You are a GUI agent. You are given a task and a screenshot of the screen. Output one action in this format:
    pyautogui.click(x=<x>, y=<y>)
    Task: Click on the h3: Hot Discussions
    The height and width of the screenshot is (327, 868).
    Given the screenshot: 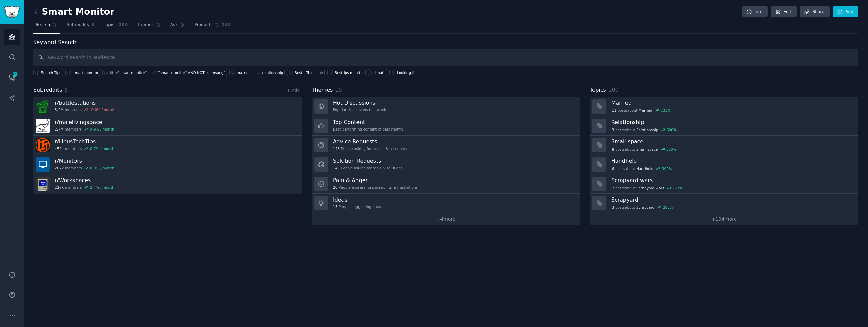 What is the action you would take?
    pyautogui.click(x=359, y=103)
    